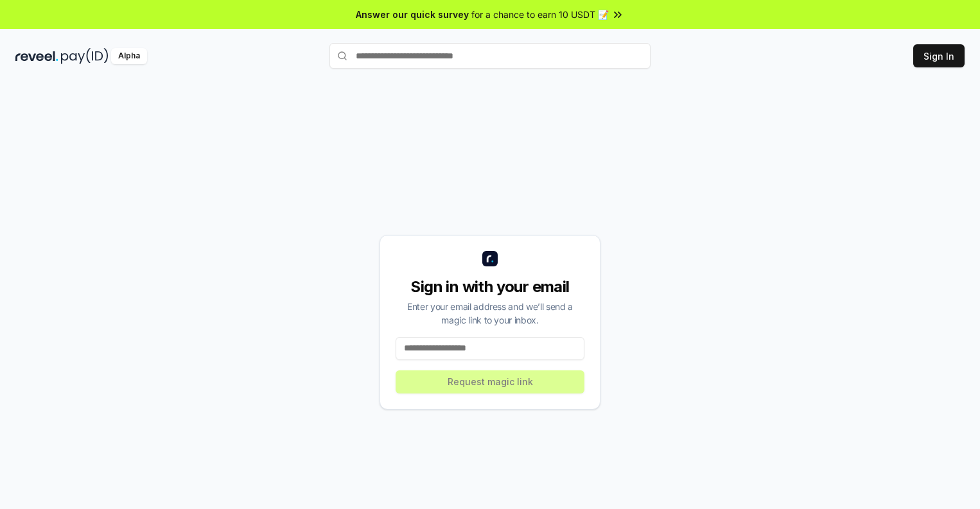 This screenshot has height=509, width=980. Describe the element at coordinates (490, 287) in the screenshot. I see `div: Sign in with your email` at that location.